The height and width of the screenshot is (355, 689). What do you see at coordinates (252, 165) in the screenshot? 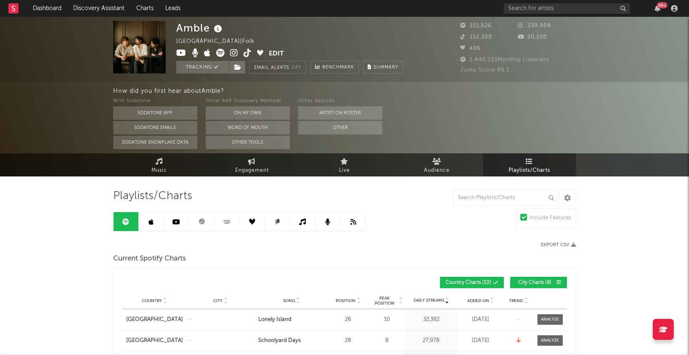
I see `a: Engagement` at bounding box center [252, 165].